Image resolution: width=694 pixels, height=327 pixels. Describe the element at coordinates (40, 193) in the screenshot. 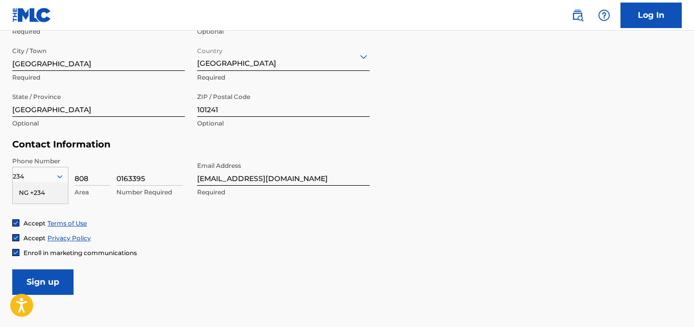

I see `div: NG +234` at that location.